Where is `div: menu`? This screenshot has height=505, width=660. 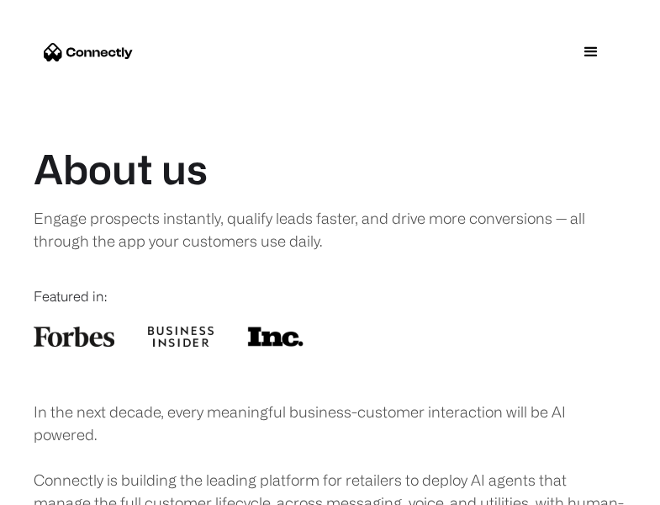
div: menu is located at coordinates (591, 52).